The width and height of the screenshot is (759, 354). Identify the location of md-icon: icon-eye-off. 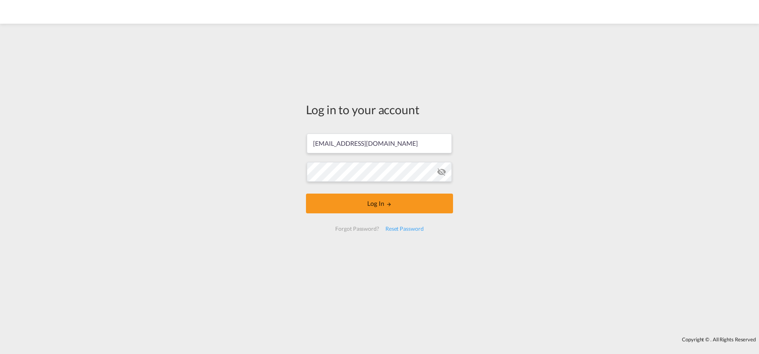
(442, 172).